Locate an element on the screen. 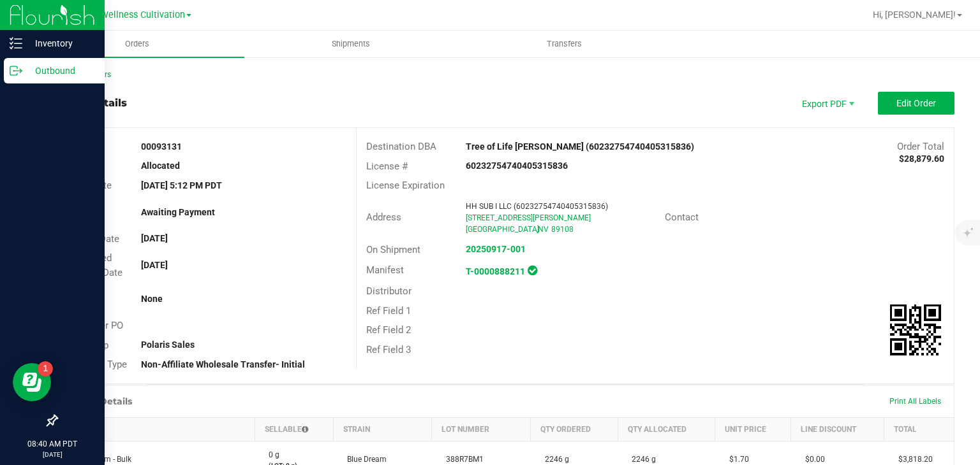 This screenshot has height=465, width=980. span: $1.70 is located at coordinates (736, 460).